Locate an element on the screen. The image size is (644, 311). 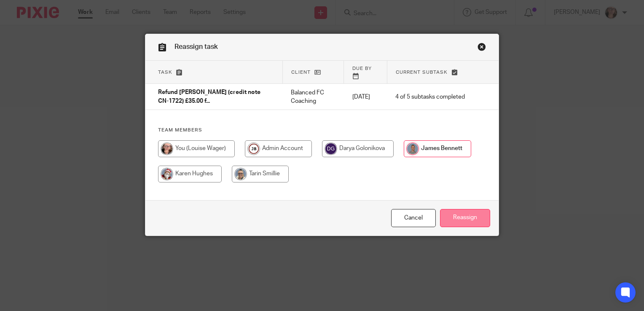
span: Reassign task is located at coordinates (196, 47).